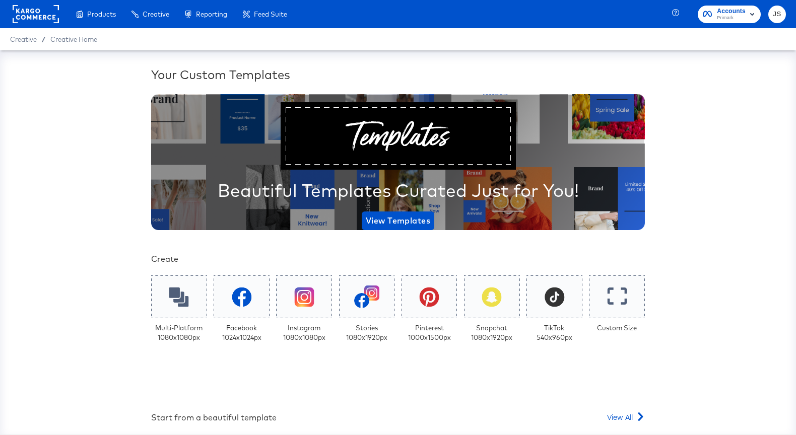 This screenshot has width=796, height=435. I want to click on div: Beautiful Templates Curated Just for You!, so click(398, 190).